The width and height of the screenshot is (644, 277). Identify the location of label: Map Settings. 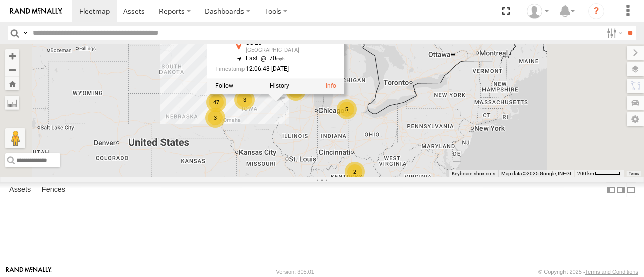
(635, 119).